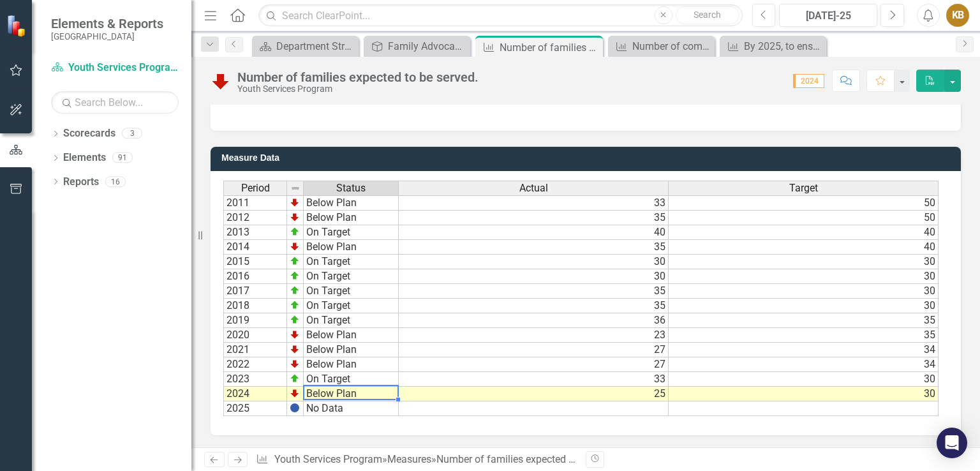 The image size is (980, 471). What do you see at coordinates (116, 182) in the screenshot?
I see `div: 16` at bounding box center [116, 182].